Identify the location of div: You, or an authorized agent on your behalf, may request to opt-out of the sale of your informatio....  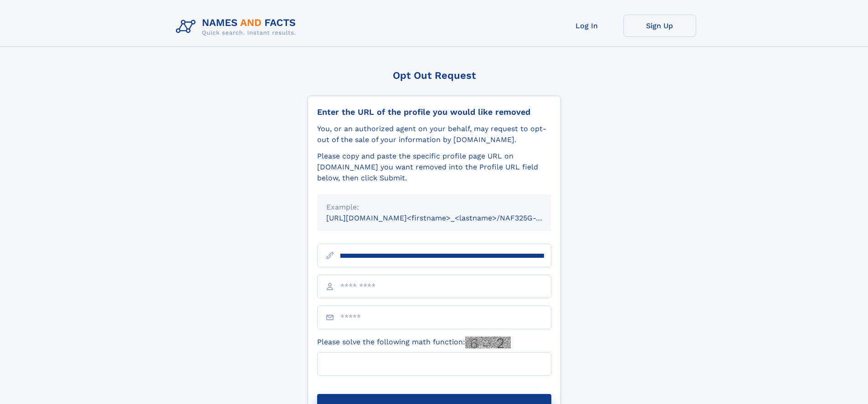
(434, 134).